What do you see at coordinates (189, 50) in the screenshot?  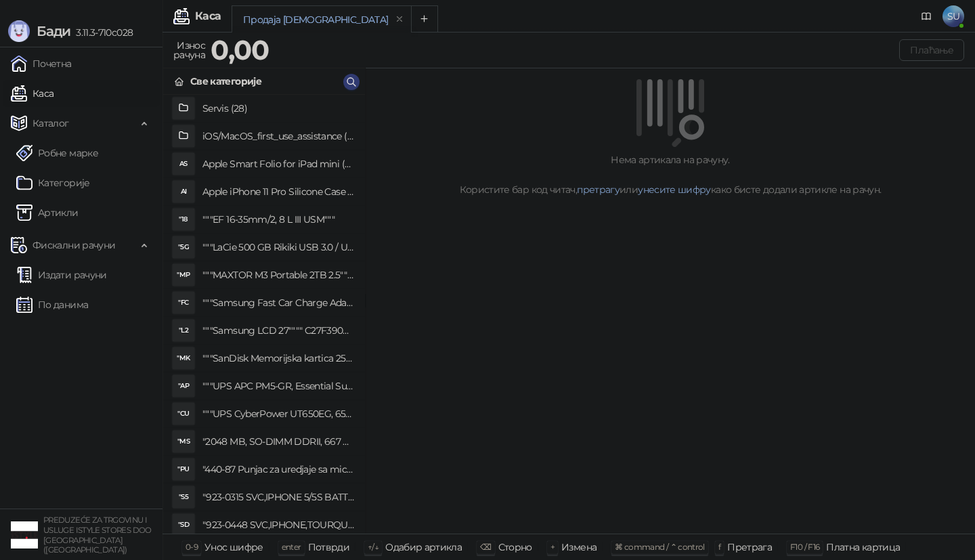 I see `div: Износ рачуна` at bounding box center [189, 50].